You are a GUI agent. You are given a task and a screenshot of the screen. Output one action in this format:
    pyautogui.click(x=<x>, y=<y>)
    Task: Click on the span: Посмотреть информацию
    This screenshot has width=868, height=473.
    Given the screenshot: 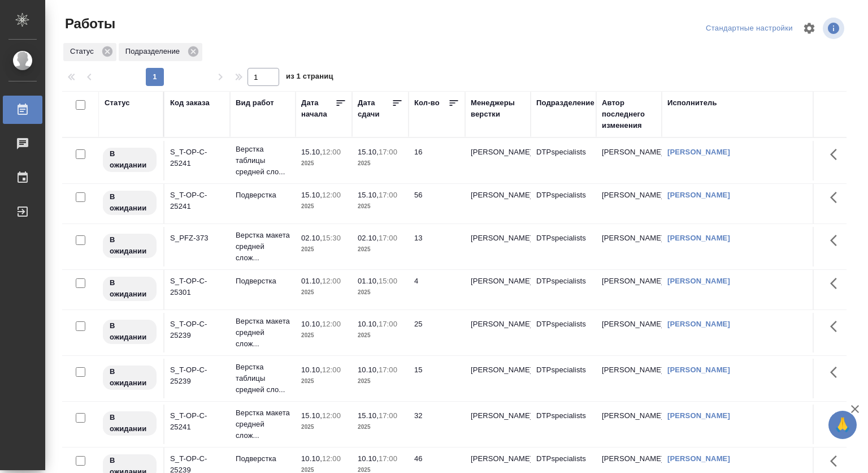 What is the action you would take?
    pyautogui.click(x=835, y=28)
    